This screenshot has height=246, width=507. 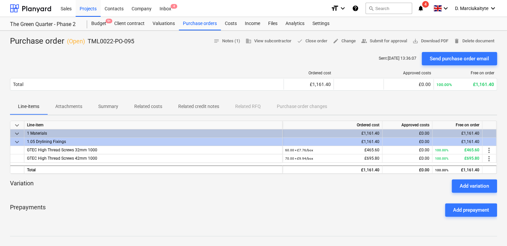 I want to click on span: notes, so click(x=216, y=41).